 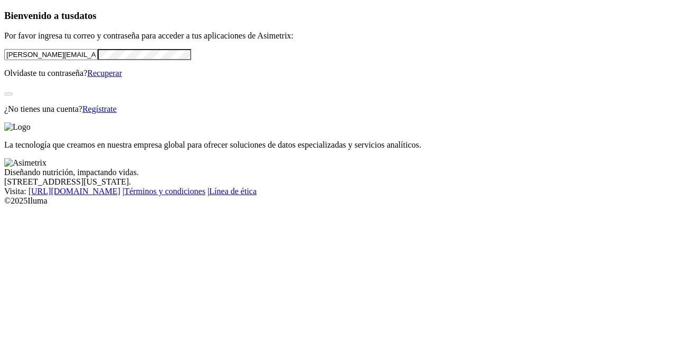 What do you see at coordinates (105, 73) in the screenshot?
I see `a: Recuperar` at bounding box center [105, 73].